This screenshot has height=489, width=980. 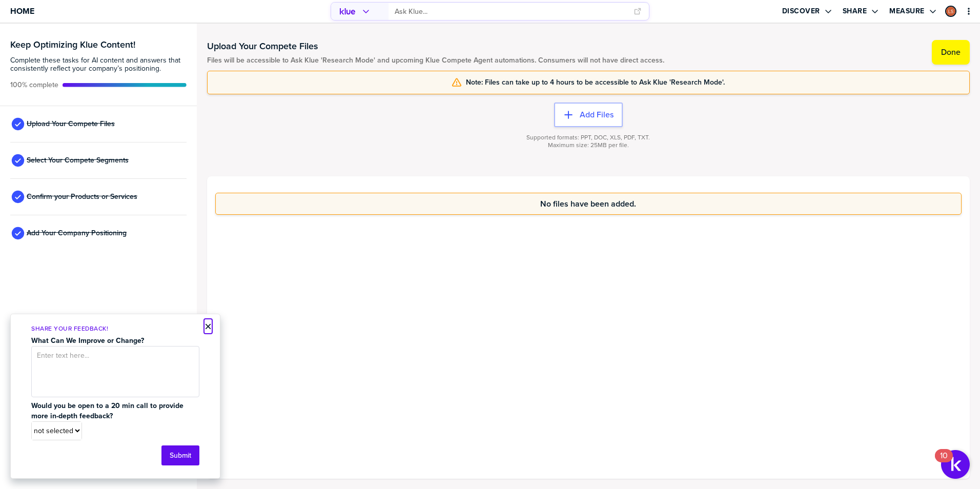 I want to click on button: Close, so click(x=208, y=326).